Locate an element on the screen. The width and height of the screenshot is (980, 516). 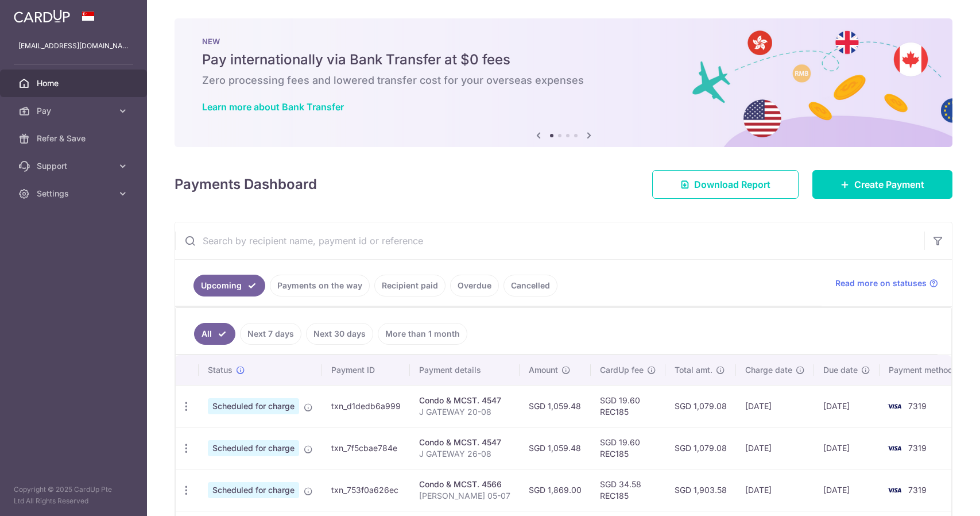
span: Settings is located at coordinates (74, 194).